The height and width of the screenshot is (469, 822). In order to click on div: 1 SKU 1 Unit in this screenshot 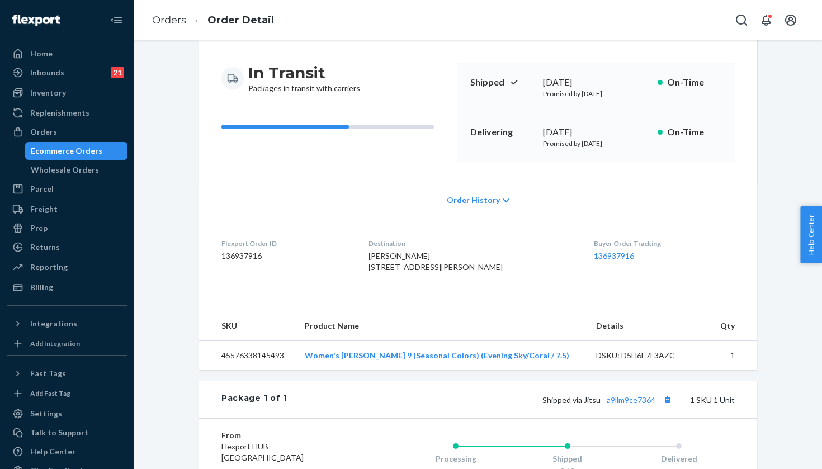, I will do `click(511, 400)`.